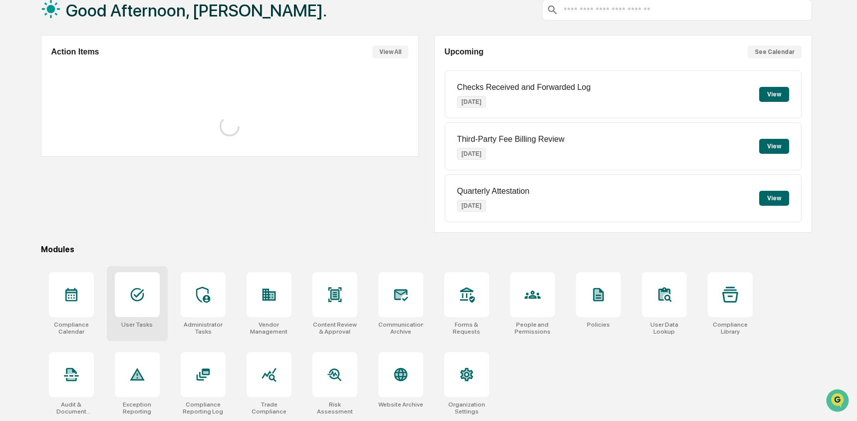 The image size is (857, 421). I want to click on div: Website Archive, so click(401, 404).